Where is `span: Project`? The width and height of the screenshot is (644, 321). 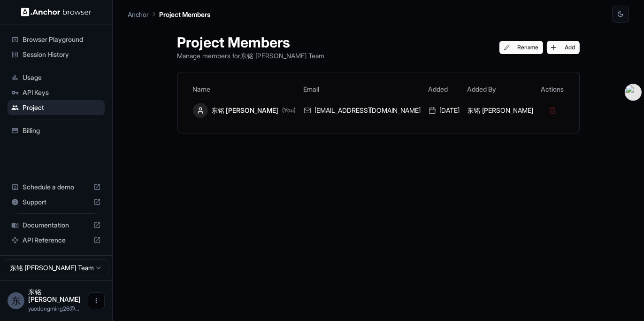
span: Project is located at coordinates (61, 108).